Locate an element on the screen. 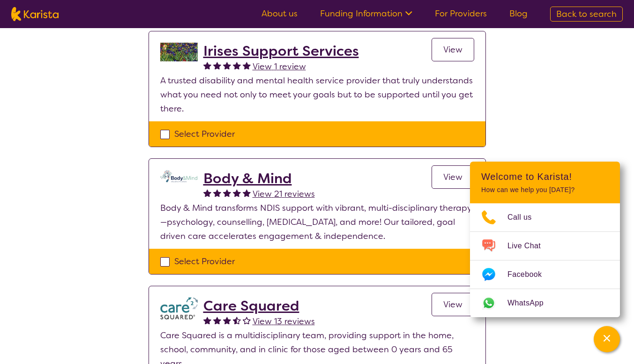 The image size is (634, 364). h2: Irises Support Services is located at coordinates (281, 51).